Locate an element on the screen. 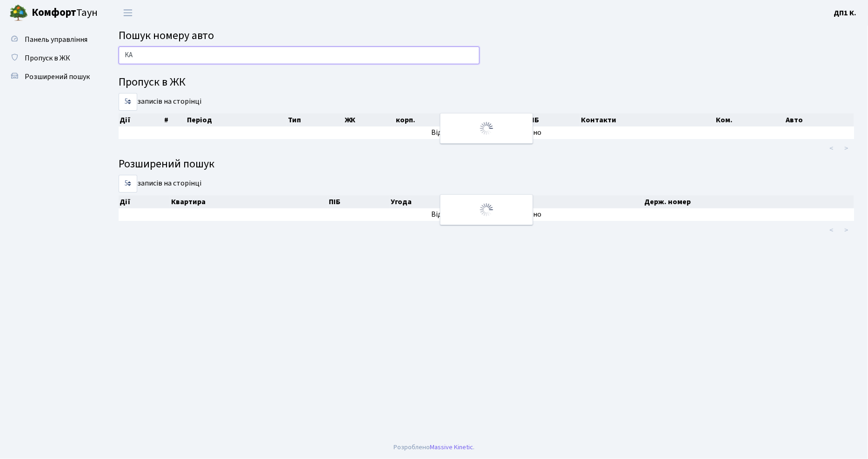  h4: Розширений пошук is located at coordinates (486, 164).